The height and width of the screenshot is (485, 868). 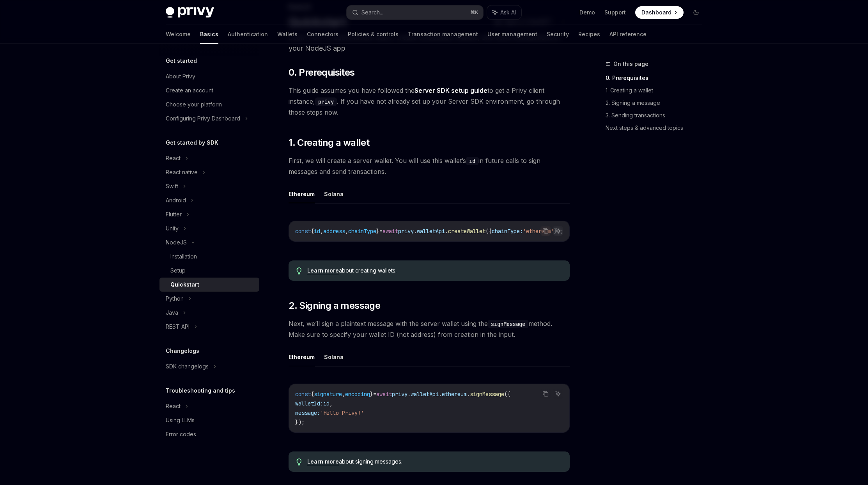 What do you see at coordinates (372, 12) in the screenshot?
I see `div: Search...` at bounding box center [372, 12].